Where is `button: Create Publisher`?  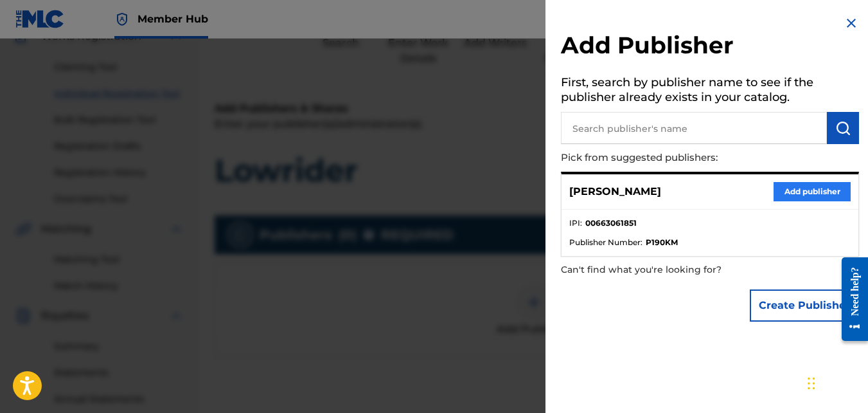 button: Create Publisher is located at coordinates (805, 305).